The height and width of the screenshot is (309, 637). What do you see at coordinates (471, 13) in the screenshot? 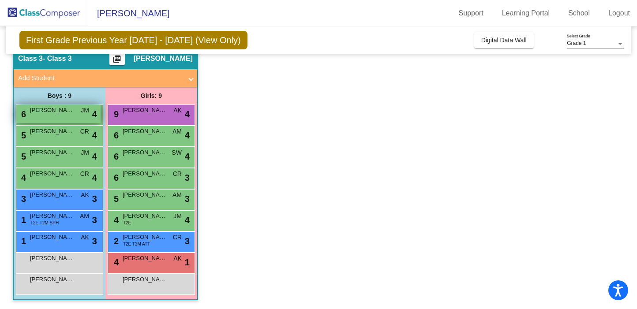
I see `a: Support` at bounding box center [471, 13].